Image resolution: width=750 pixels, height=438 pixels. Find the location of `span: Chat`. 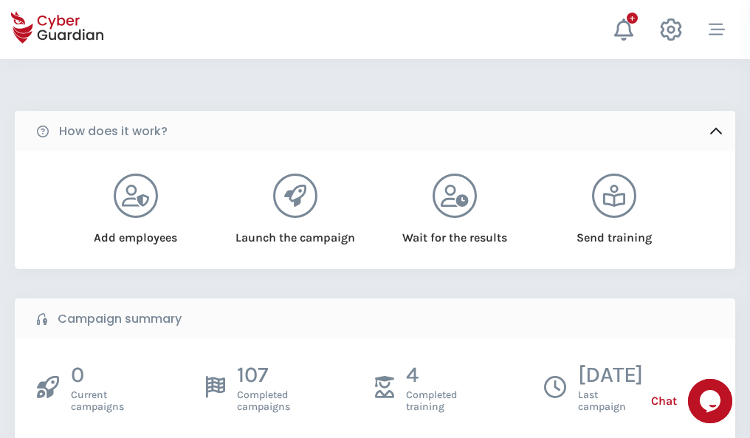

span: Chat is located at coordinates (664, 401).